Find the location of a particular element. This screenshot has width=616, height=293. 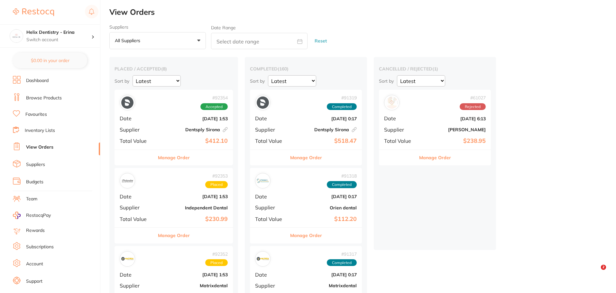

button: $0.00 in your order is located at coordinates (50, 61).